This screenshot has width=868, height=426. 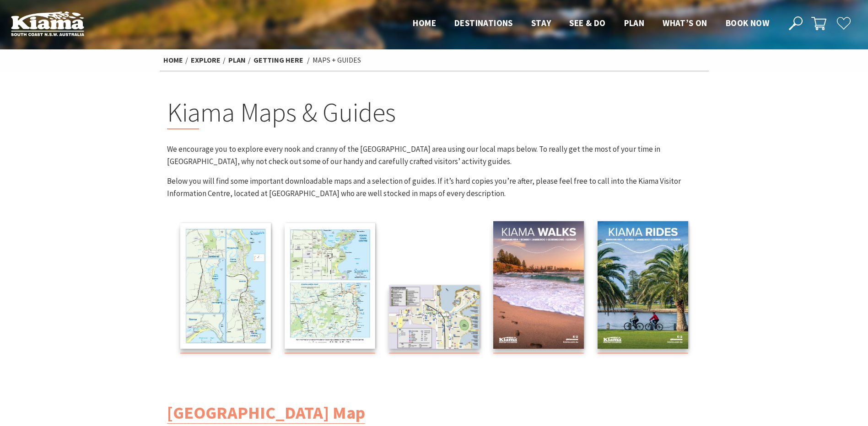 What do you see at coordinates (330, 286) in the screenshot?
I see `img: Kiama Regional Map` at bounding box center [330, 286].